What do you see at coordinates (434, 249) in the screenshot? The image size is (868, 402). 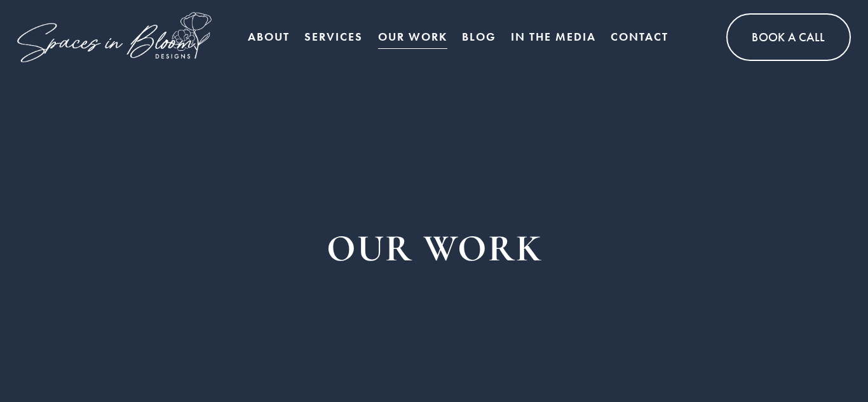 I see `h1: OUR WORK` at bounding box center [434, 249].